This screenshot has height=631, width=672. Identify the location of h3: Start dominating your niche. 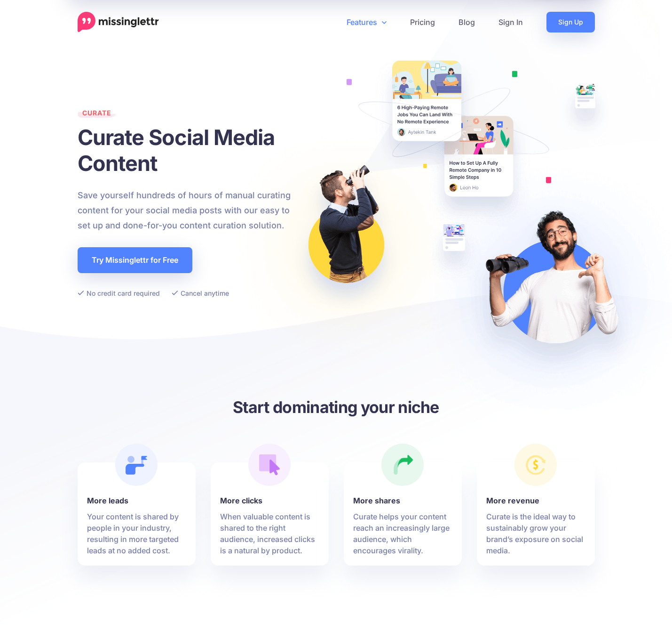
(336, 407).